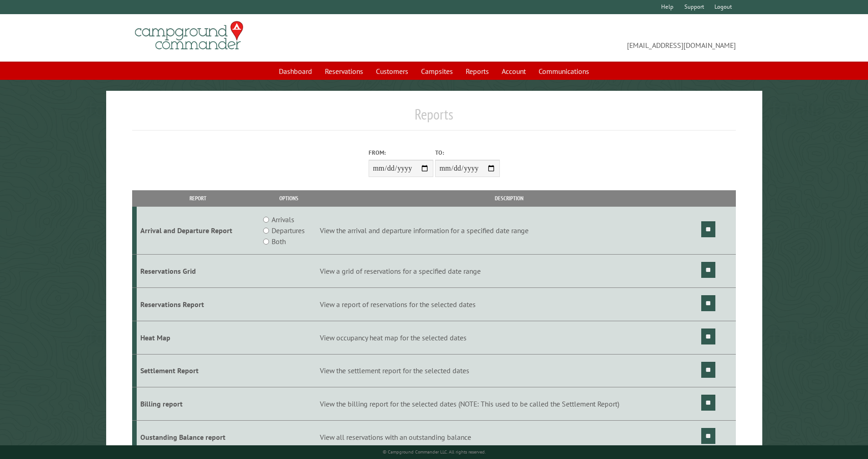 This screenshot has height=459, width=868. Describe the element at coordinates (198, 370) in the screenshot. I see `td: Settlement Report` at that location.